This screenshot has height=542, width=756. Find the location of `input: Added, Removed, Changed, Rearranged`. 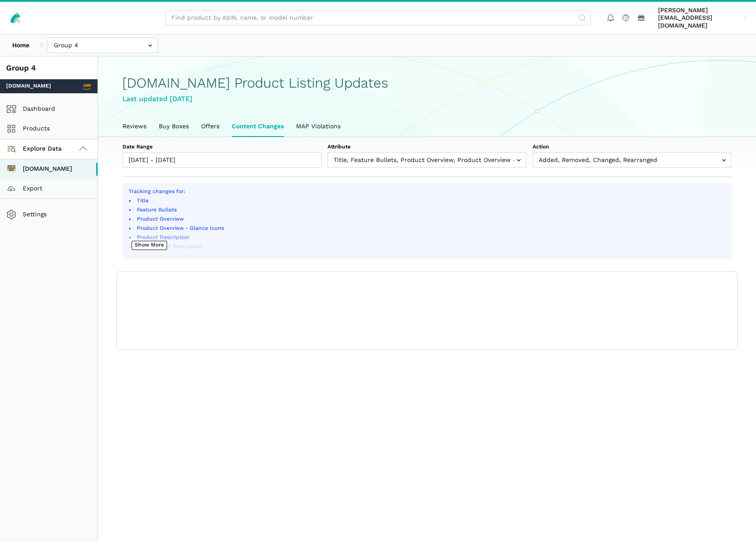

input: Added, Removed, Changed, Rearranged is located at coordinates (632, 160).